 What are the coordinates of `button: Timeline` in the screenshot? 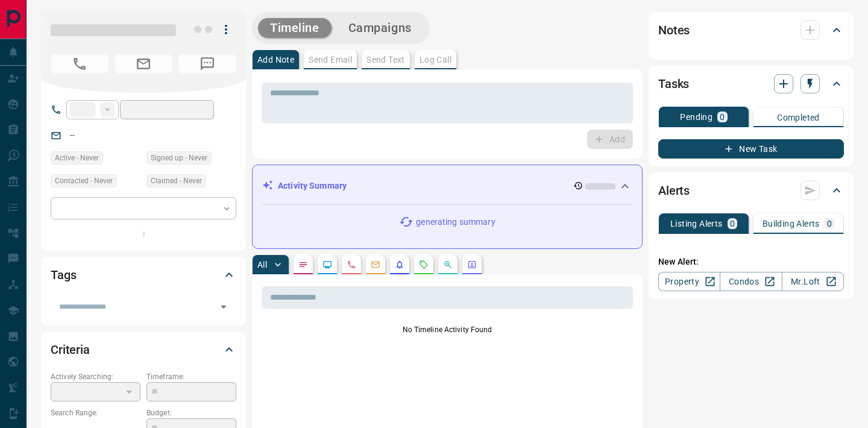 It's located at (295, 28).